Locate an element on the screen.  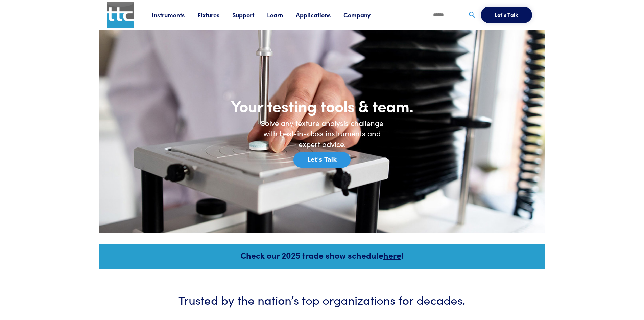
a: Support is located at coordinates (250, 14).